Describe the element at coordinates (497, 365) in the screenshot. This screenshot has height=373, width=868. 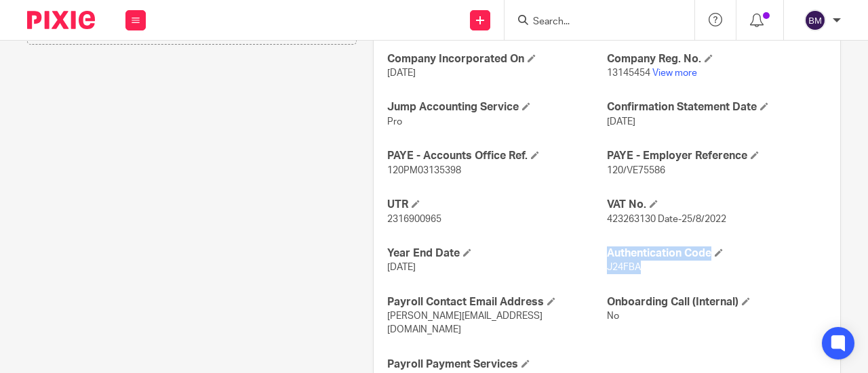
I see `h4: Payroll Payment Services` at that location.